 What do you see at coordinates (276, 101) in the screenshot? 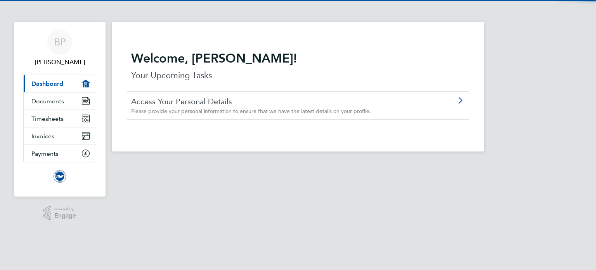
I see `a: Access Your Personal Details` at bounding box center [276, 101].